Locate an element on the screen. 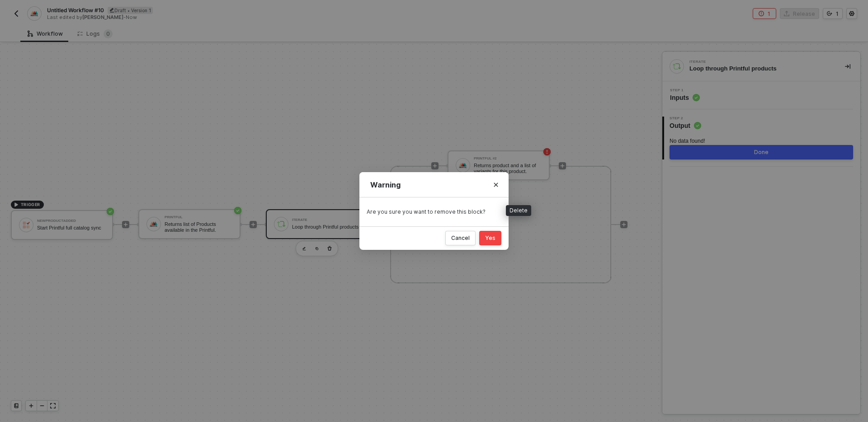  div: Are you sure you want to remove this block? is located at coordinates (434, 211).